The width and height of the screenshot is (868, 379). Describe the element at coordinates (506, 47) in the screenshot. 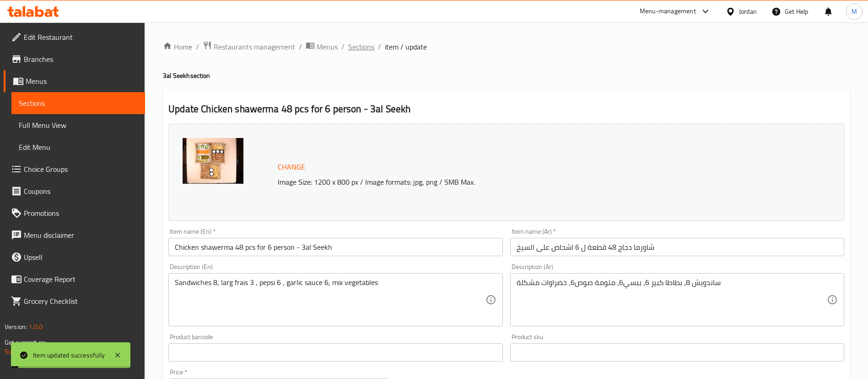

I see `nav: breadcrumb` at that location.